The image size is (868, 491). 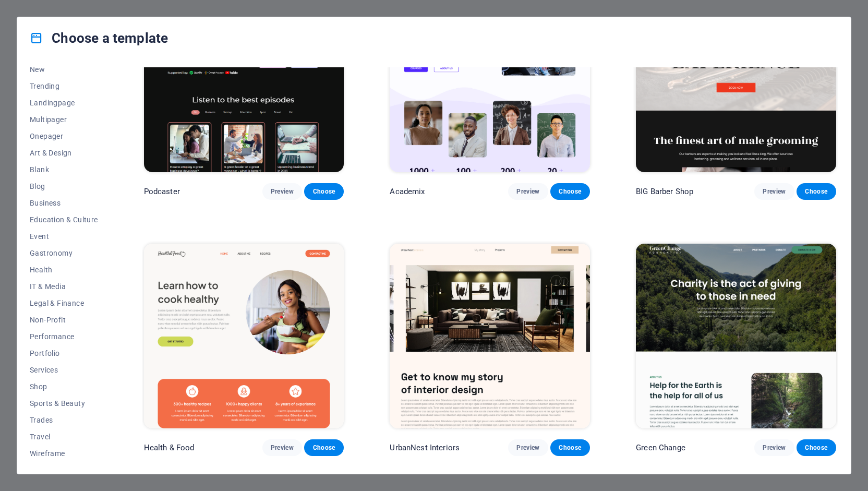 I want to click on span: Business, so click(x=63, y=203).